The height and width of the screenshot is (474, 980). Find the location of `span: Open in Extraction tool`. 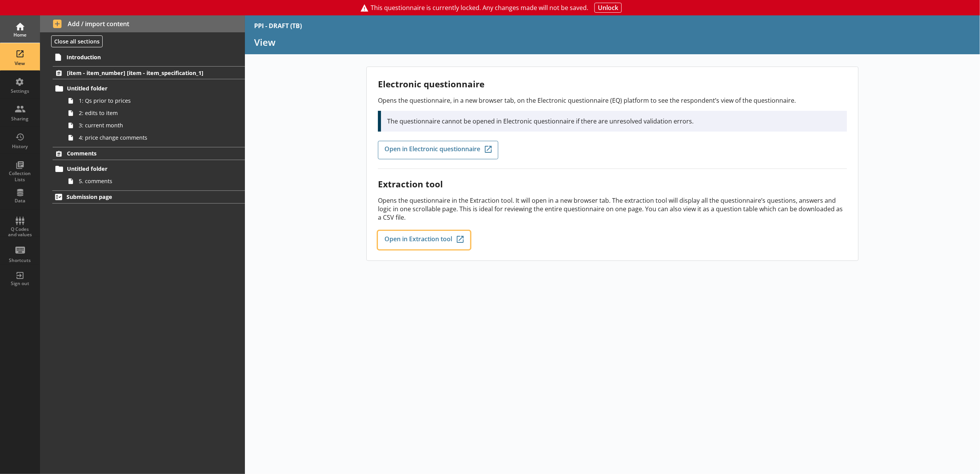

span: Open in Extraction tool is located at coordinates (418, 240).